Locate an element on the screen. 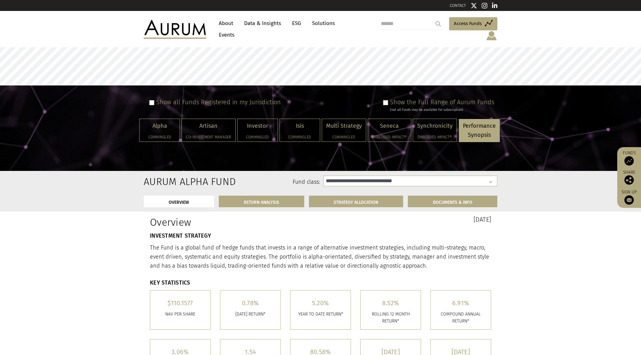  h5: 3.06% is located at coordinates (180, 352).